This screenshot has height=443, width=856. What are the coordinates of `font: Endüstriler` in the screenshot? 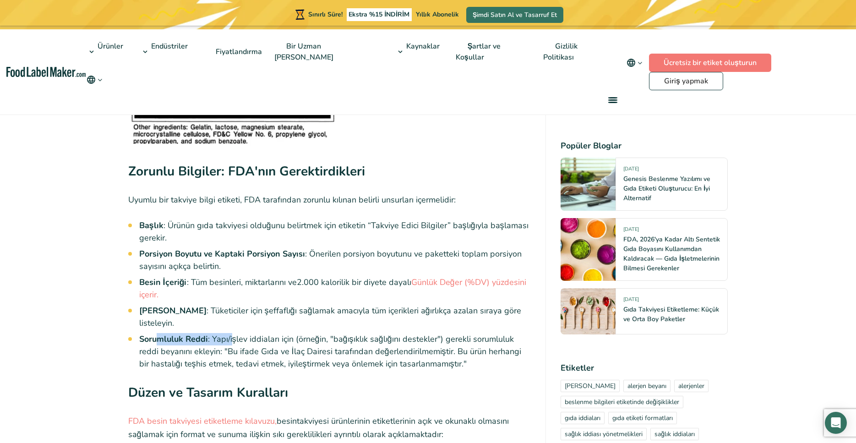 It's located at (169, 46).